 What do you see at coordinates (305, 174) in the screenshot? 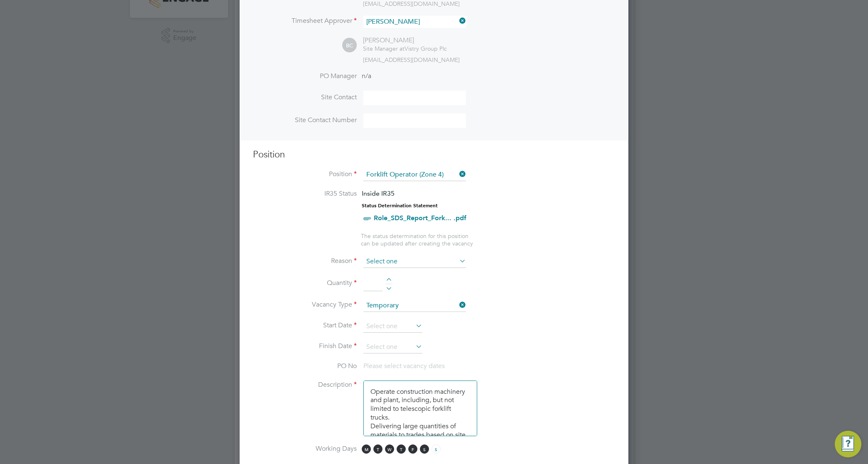
I see `label: Position` at bounding box center [305, 174].